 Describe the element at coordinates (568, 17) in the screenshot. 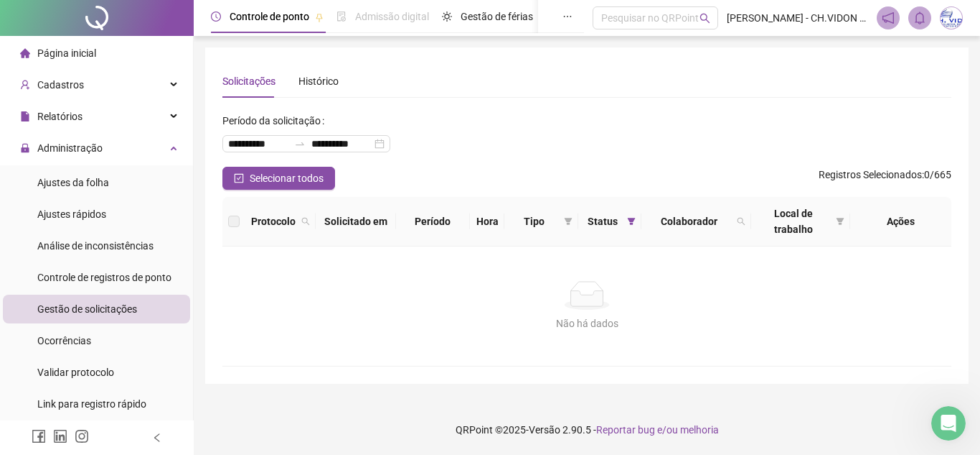

I see `span: ellipsis` at that location.